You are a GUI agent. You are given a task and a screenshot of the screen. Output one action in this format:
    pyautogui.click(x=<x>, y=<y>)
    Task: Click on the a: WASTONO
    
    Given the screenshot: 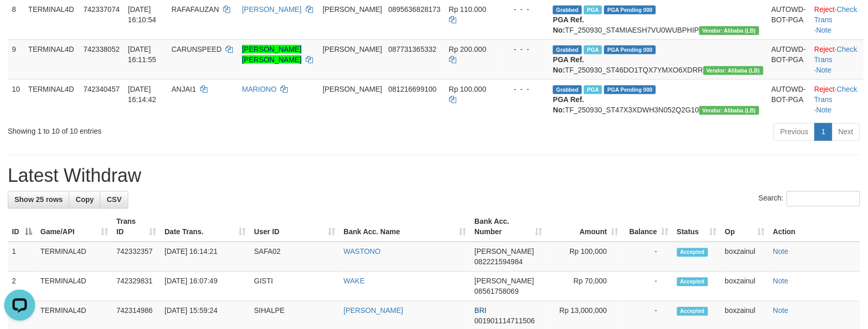 What is the action you would take?
    pyautogui.click(x=362, y=252)
    